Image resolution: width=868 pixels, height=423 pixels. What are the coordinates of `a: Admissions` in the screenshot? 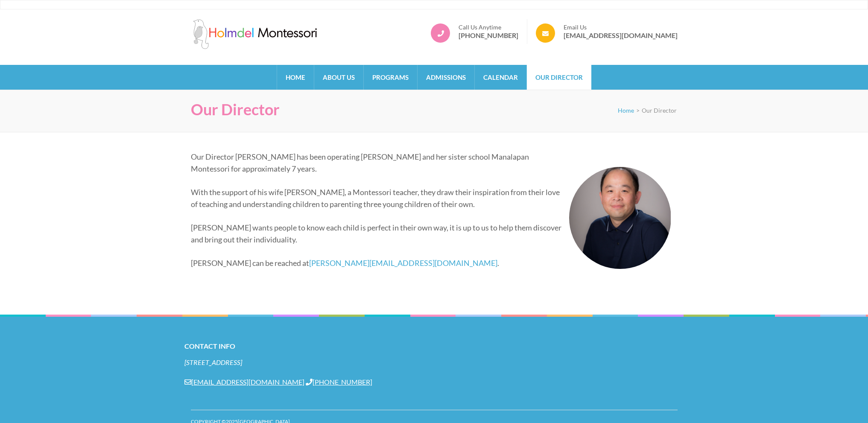 It's located at (446, 77).